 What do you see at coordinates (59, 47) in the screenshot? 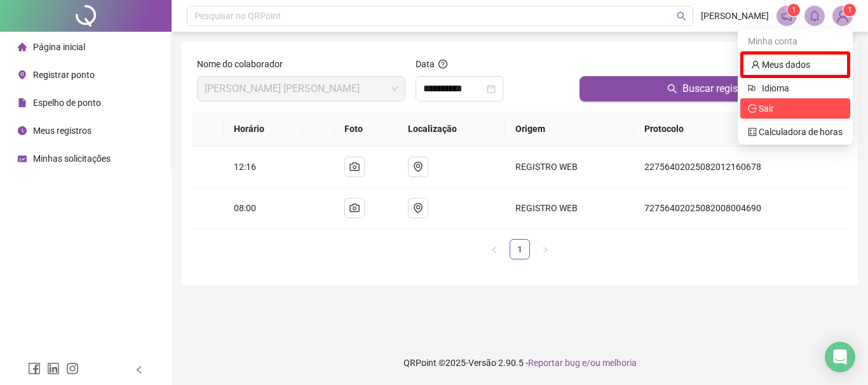
I see `span: Página inicial` at bounding box center [59, 47].